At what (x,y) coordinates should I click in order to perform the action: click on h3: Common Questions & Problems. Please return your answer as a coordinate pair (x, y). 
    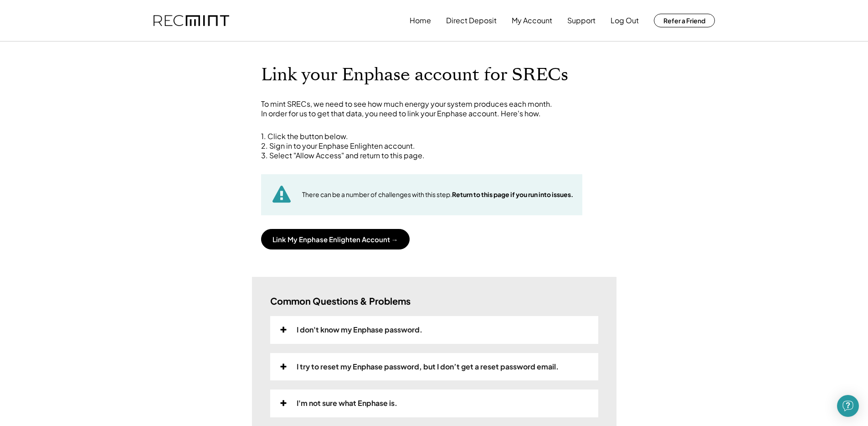
    Looking at the image, I should click on (340, 301).